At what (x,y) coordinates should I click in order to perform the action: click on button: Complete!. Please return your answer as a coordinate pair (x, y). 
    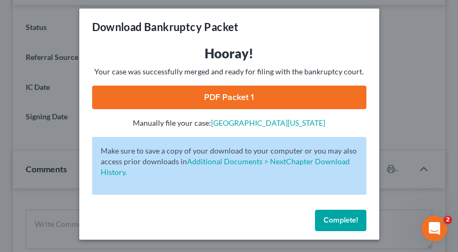
    Looking at the image, I should click on (340, 220).